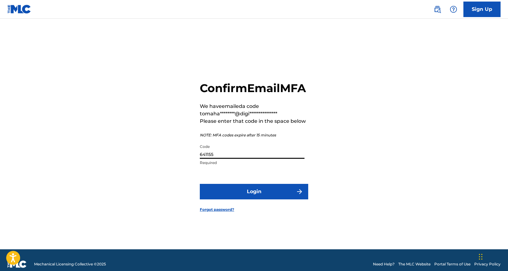 This screenshot has width=508, height=271. What do you see at coordinates (481, 256) in the screenshot?
I see `div: Drag` at bounding box center [481, 256].